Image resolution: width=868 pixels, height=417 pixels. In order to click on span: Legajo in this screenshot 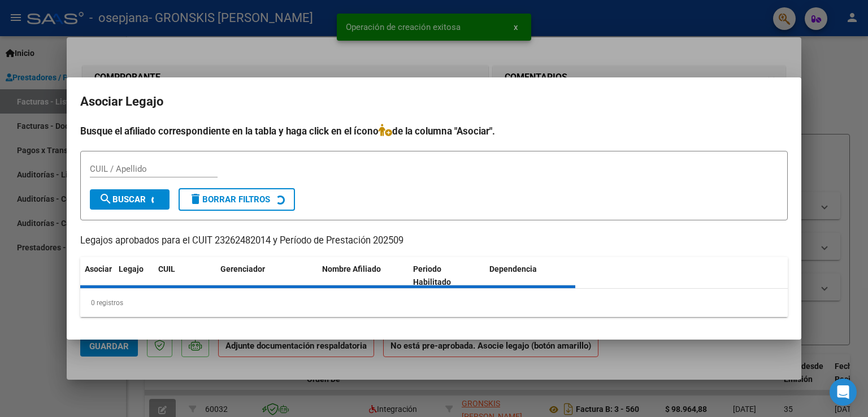, I will do `click(132, 269)`.